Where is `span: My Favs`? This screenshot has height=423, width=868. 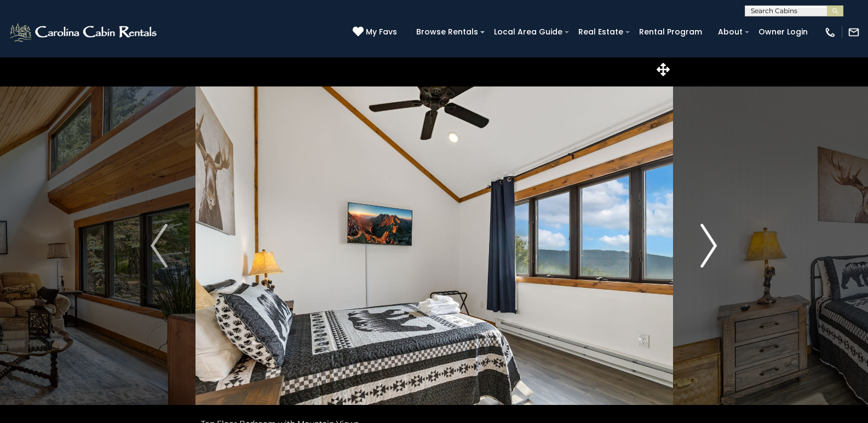
span: My Favs is located at coordinates (381, 32).